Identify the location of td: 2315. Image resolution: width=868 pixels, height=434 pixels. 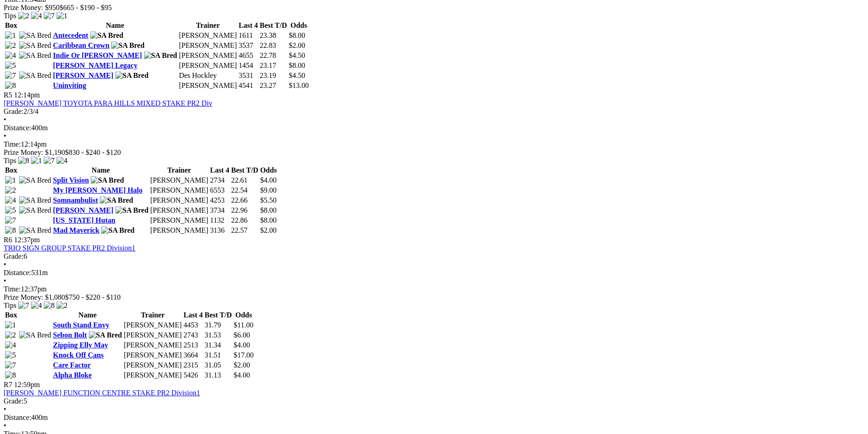
(193, 365).